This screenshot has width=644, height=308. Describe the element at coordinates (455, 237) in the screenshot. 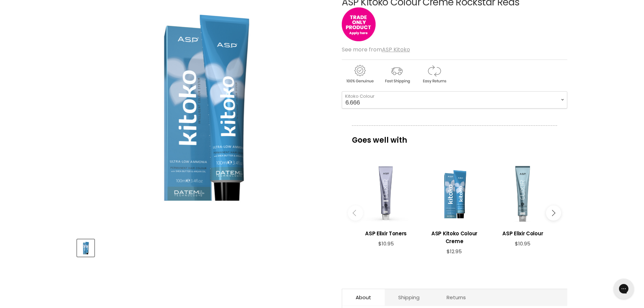

I see `h3: ASP Kitoko Colour Creme` at that location.